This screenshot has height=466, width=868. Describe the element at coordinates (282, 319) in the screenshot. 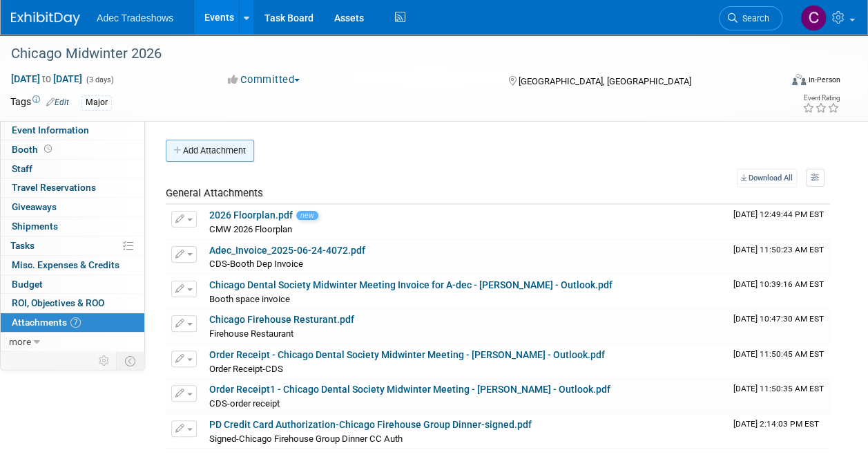

I see `a: Chicago Firehouse Resturant.pdf` at that location.